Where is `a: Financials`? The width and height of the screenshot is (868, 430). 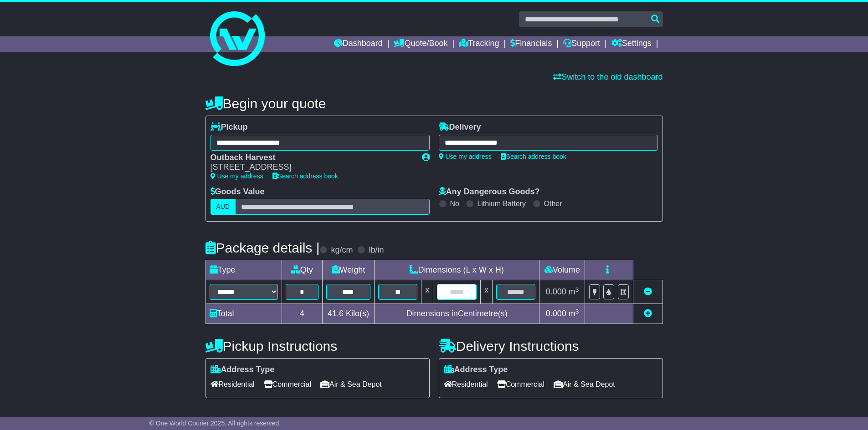
a: Financials is located at coordinates (531, 44).